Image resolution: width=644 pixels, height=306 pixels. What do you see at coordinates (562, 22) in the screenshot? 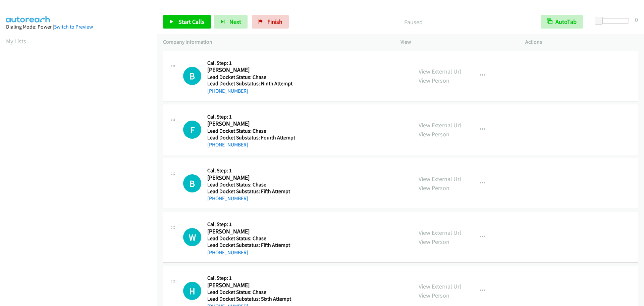
I see `button: AutoTab` at bounding box center [562, 22].